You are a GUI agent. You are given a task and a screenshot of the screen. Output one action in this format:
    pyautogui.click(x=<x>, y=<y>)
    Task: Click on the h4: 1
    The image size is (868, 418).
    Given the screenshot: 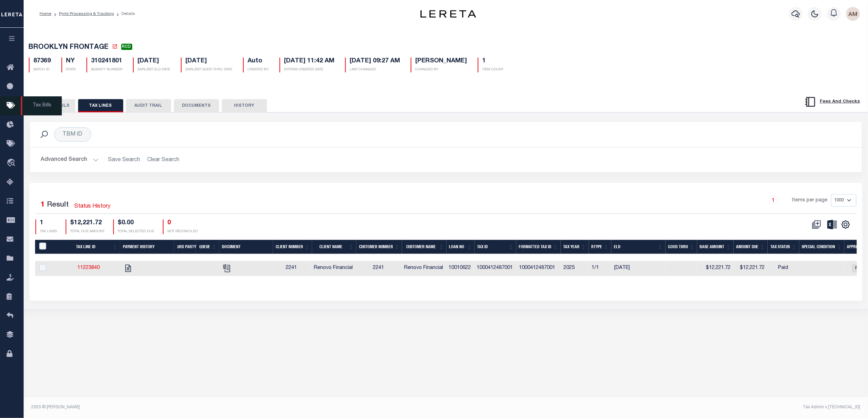 What is the action you would take?
    pyautogui.click(x=49, y=224)
    